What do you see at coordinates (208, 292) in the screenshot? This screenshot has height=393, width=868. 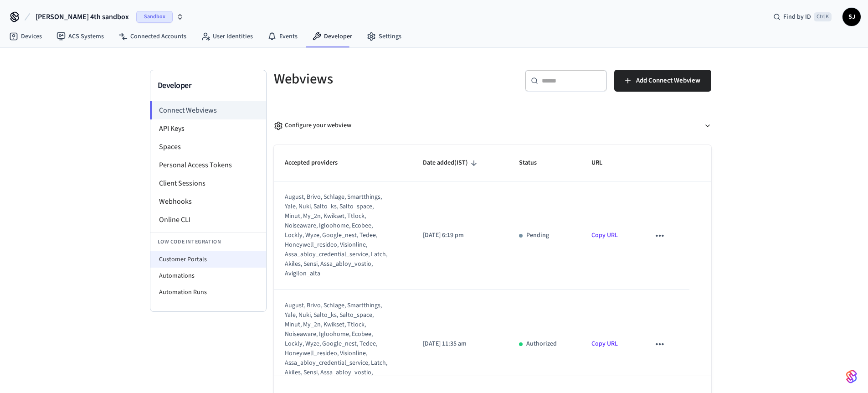 I see `li: Automation Runs` at bounding box center [208, 292].